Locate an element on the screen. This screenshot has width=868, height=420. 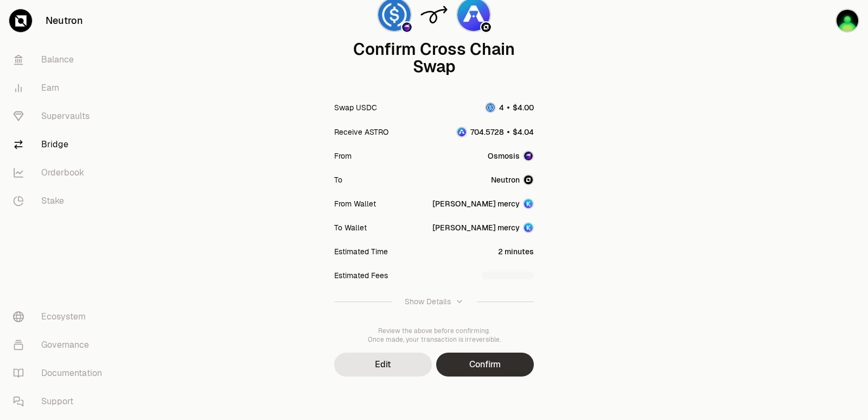
div: From is located at coordinates (343, 156).